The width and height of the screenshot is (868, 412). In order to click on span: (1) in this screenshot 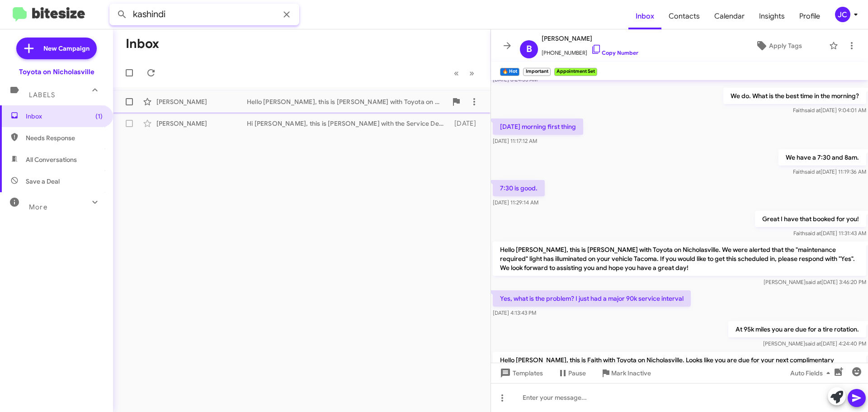, I will do `click(99, 116)`.